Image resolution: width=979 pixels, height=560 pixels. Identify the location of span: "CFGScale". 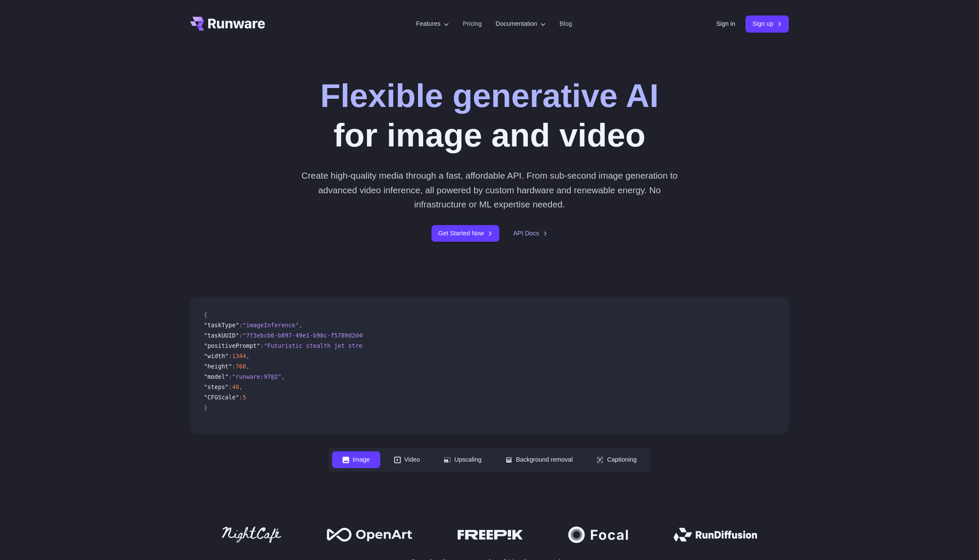
(221, 397).